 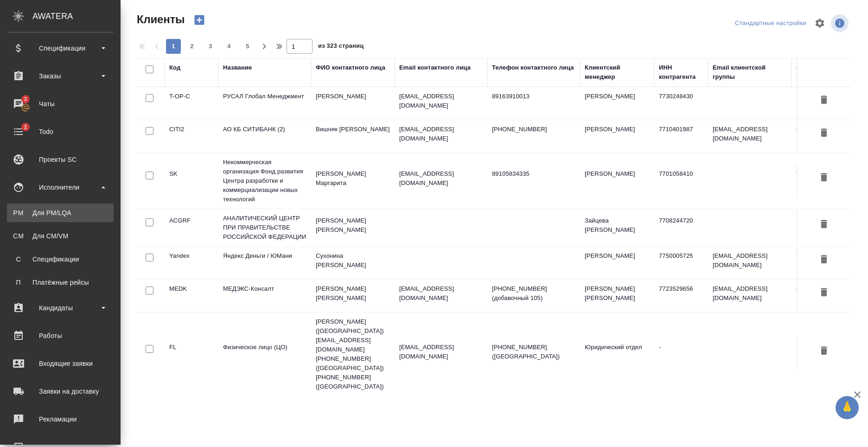 I want to click on a: ССпецификации, so click(x=61, y=259).